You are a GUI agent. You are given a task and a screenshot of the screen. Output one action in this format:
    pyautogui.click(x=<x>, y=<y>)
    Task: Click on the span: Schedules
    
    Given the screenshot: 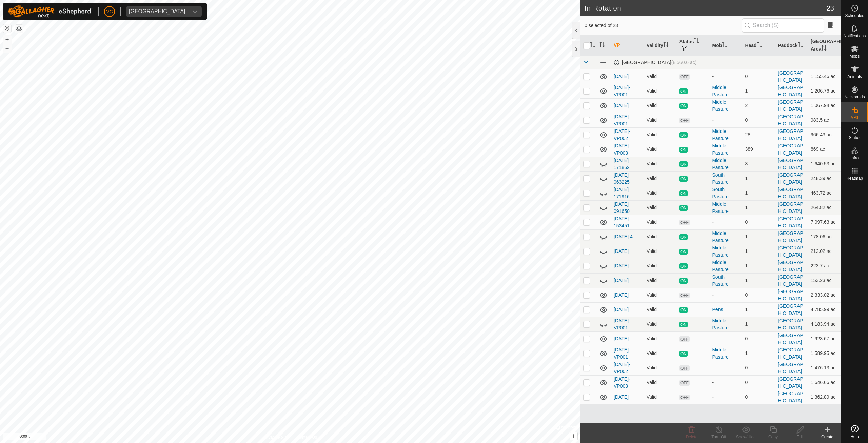 What is the action you would take?
    pyautogui.click(x=855, y=15)
    